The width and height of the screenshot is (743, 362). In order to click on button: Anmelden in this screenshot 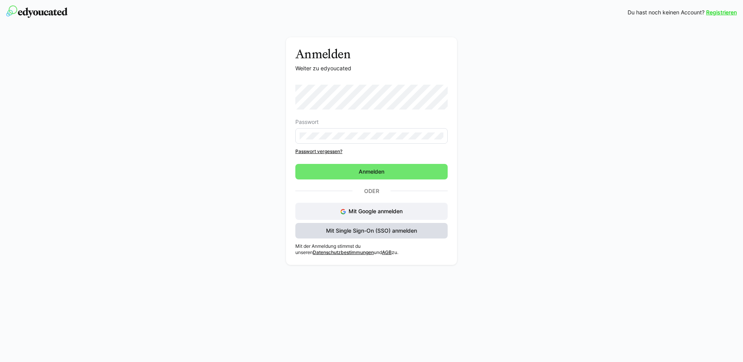, I will do `click(371, 172)`.